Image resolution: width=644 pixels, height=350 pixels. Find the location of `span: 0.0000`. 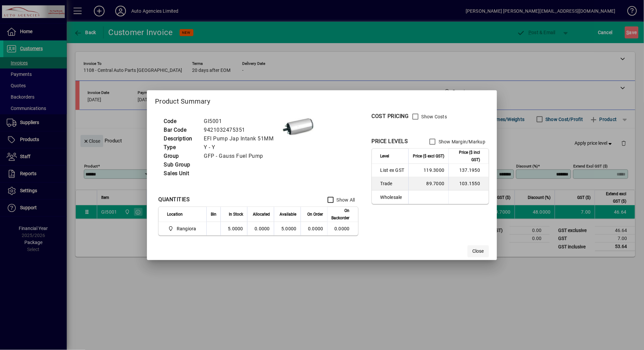

span: 0.0000 is located at coordinates (316, 229).